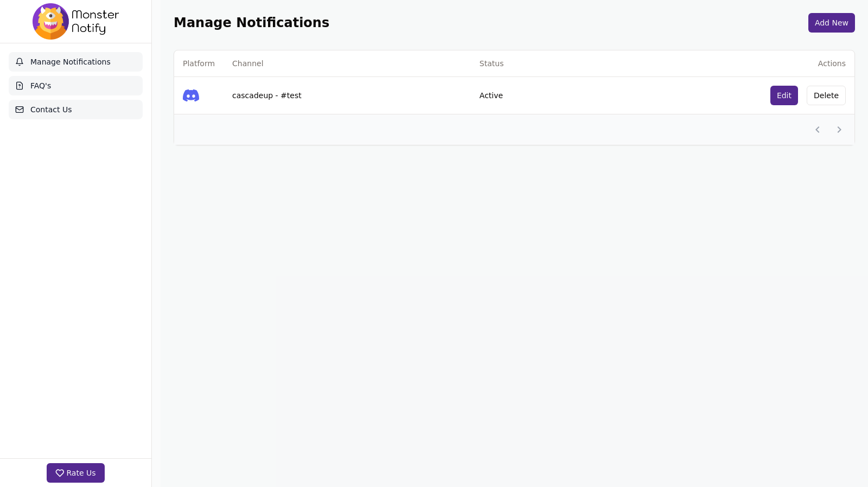 Image resolution: width=868 pixels, height=487 pixels. What do you see at coordinates (722, 64) in the screenshot?
I see `th: Actions` at bounding box center [722, 64].